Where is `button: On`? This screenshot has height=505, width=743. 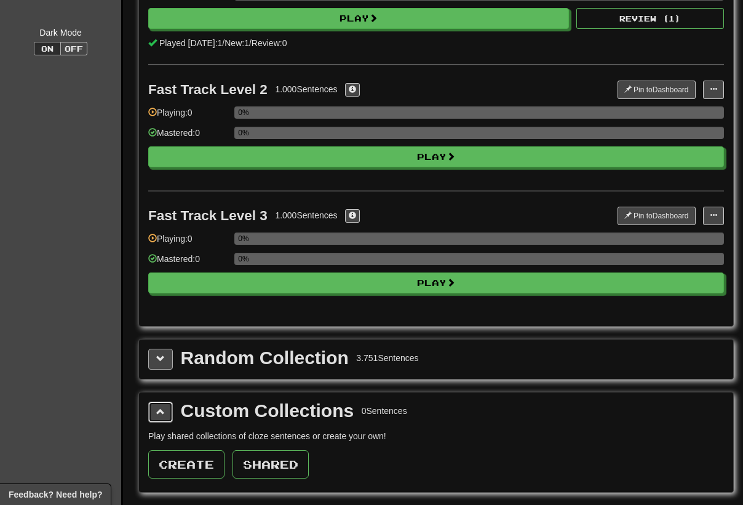
button: On is located at coordinates (47, 49).